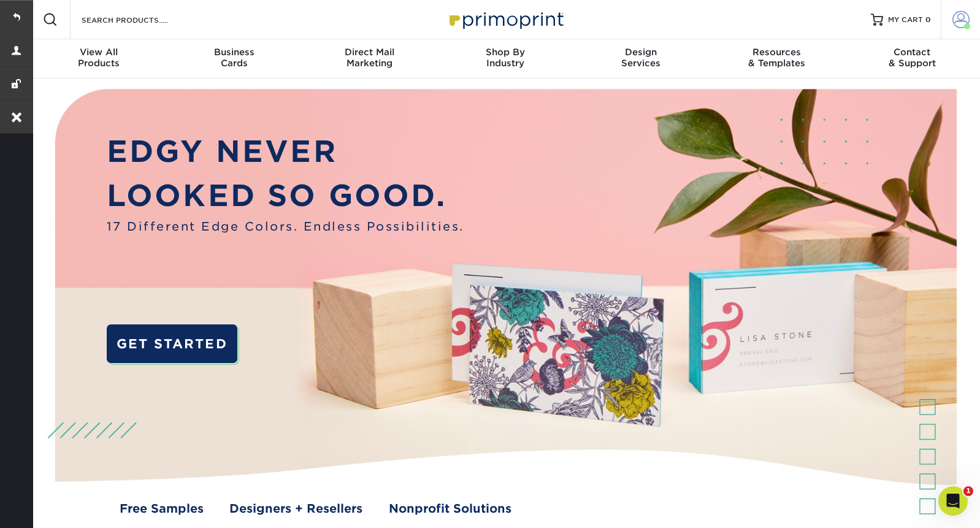 The width and height of the screenshot is (980, 528). What do you see at coordinates (140, 20) in the screenshot?
I see `input: SEARCH PRODUCTS.....` at bounding box center [140, 20].